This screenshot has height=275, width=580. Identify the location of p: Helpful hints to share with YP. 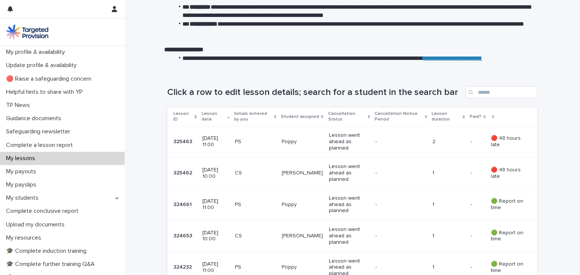
(46, 92).